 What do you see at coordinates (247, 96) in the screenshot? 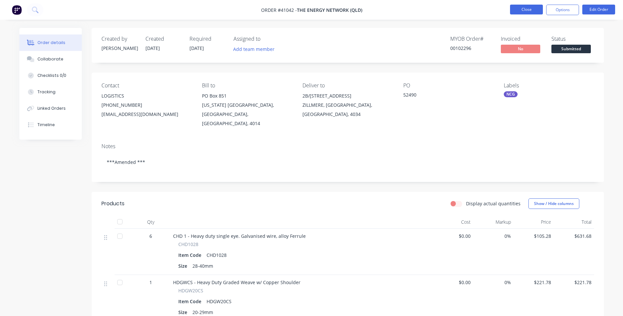
I see `div: PO Box 851` at bounding box center [247, 96].